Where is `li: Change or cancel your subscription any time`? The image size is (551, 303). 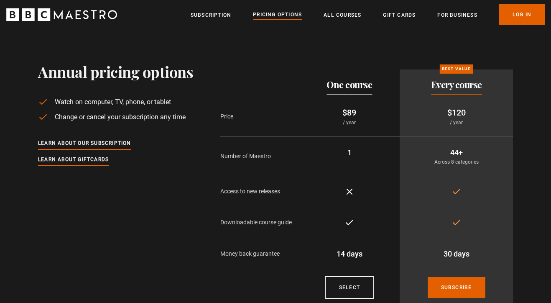 li: Change or cancel your subscription any time is located at coordinates (115, 117).